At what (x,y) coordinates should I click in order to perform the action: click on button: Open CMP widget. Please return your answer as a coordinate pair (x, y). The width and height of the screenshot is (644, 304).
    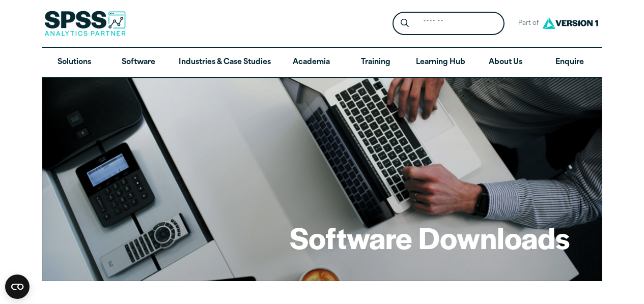
    Looking at the image, I should click on (18, 287).